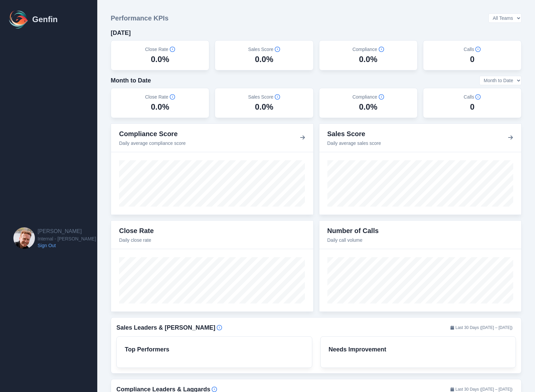 The height and width of the screenshot is (392, 535). I want to click on h3: Number of Calls, so click(353, 230).